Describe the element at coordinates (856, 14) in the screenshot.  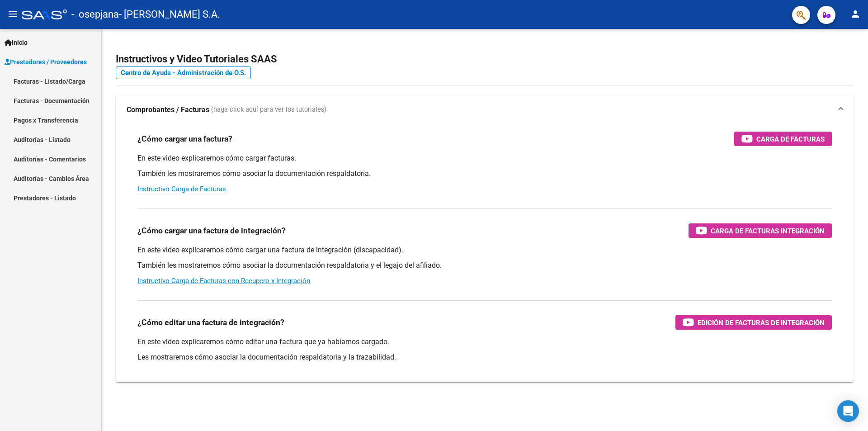
I see `mat-icon: person` at that location.